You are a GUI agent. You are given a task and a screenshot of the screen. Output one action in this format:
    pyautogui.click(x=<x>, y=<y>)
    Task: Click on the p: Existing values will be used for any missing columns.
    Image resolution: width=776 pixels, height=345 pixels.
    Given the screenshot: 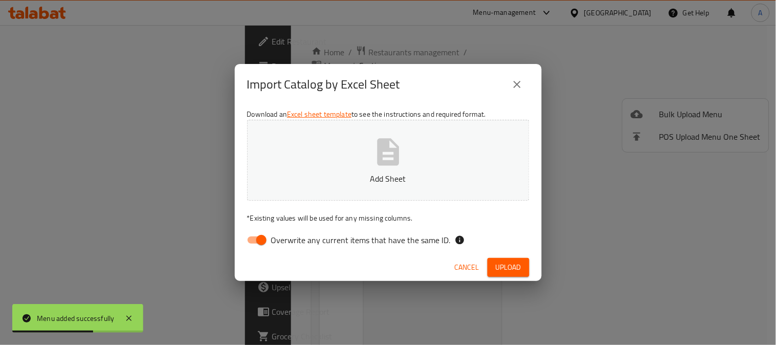 What is the action you would take?
    pyautogui.click(x=388, y=218)
    